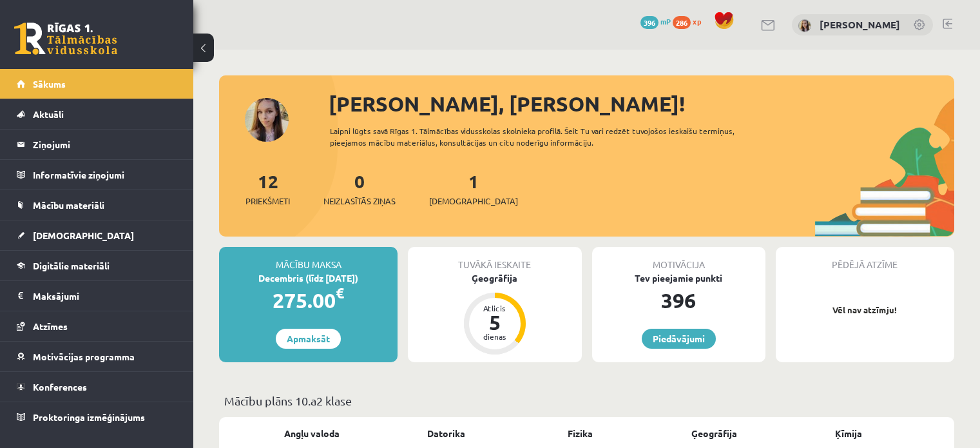  What do you see at coordinates (50, 327) in the screenshot?
I see `span: Atzīmes` at bounding box center [50, 327].